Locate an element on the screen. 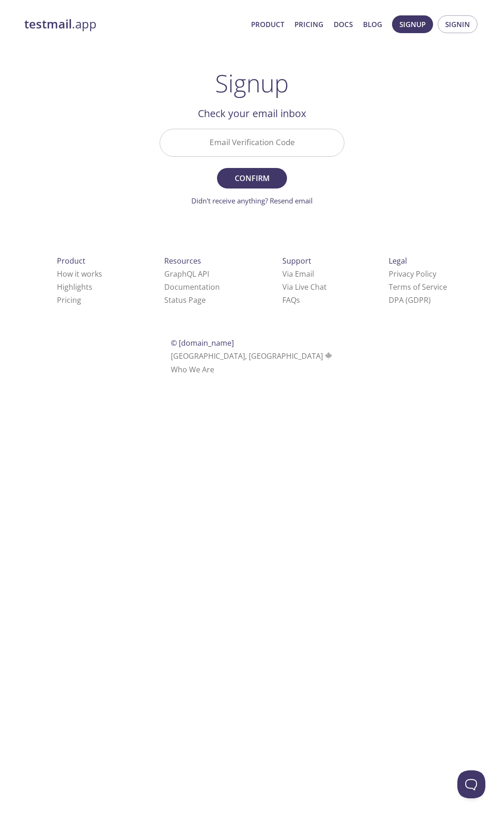 The image size is (504, 817). a: Who We Are is located at coordinates (192, 370).